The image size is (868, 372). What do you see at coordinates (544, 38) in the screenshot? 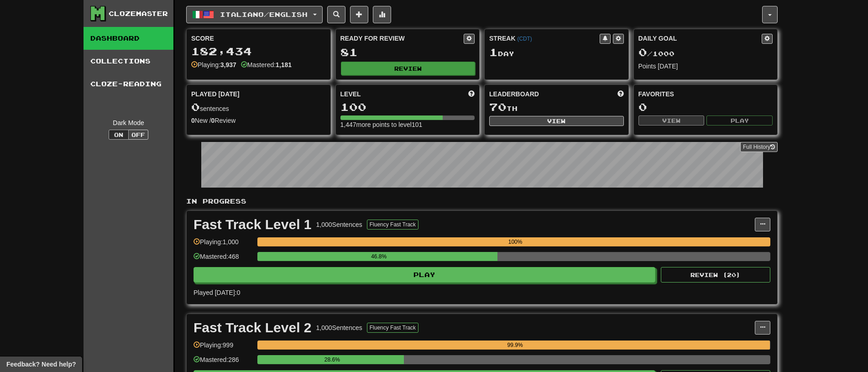
I see `div: Streak` at bounding box center [544, 38].